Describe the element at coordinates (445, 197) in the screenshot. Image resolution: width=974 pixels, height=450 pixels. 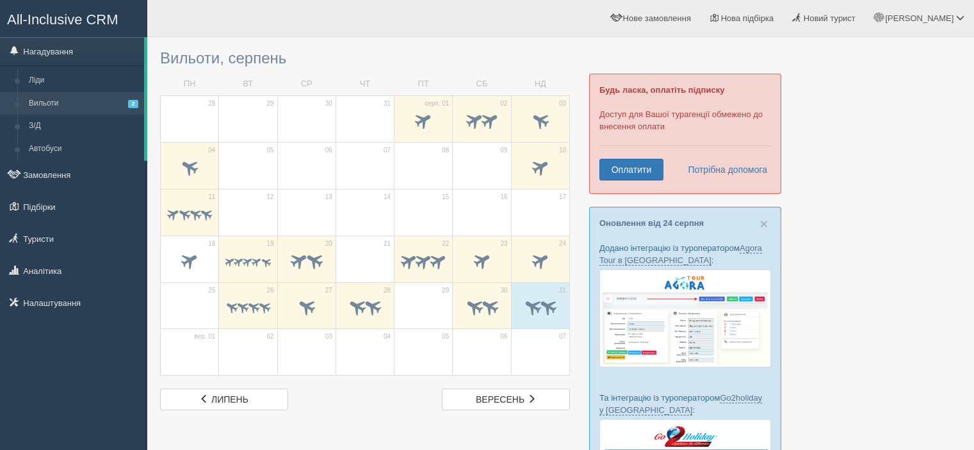
I see `span: 15` at that location.